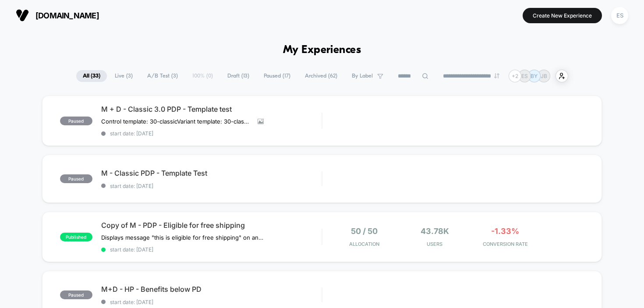  Describe the element at coordinates (619, 15) in the screenshot. I see `button: ES` at that location.